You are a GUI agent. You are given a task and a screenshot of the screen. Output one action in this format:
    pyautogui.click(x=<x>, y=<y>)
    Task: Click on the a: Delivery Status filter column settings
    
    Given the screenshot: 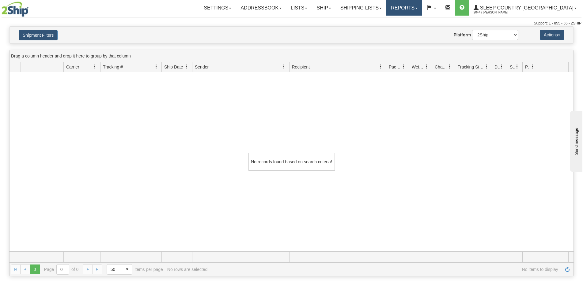 What is the action you would take?
    pyautogui.click(x=502, y=67)
    